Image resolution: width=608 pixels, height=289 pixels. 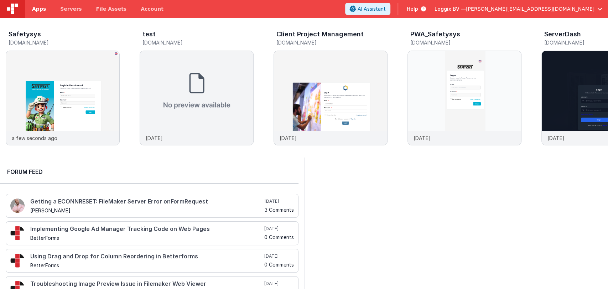 What do you see at coordinates (149, 34) in the screenshot?
I see `h3: test` at bounding box center [149, 34].